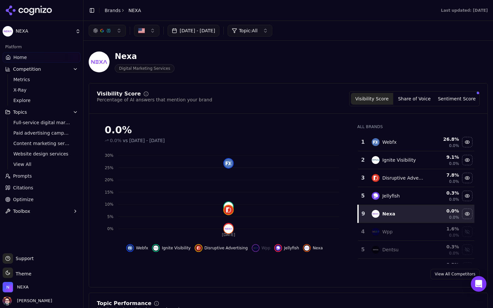 The width and height of the screenshot is (493, 308). What do you see at coordinates (41, 199) in the screenshot?
I see `a: Optimize` at bounding box center [41, 199].